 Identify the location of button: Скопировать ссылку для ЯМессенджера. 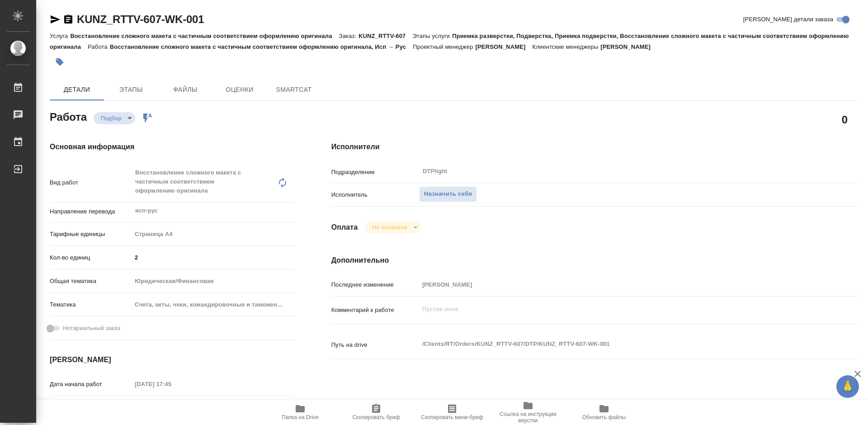
(55, 20).